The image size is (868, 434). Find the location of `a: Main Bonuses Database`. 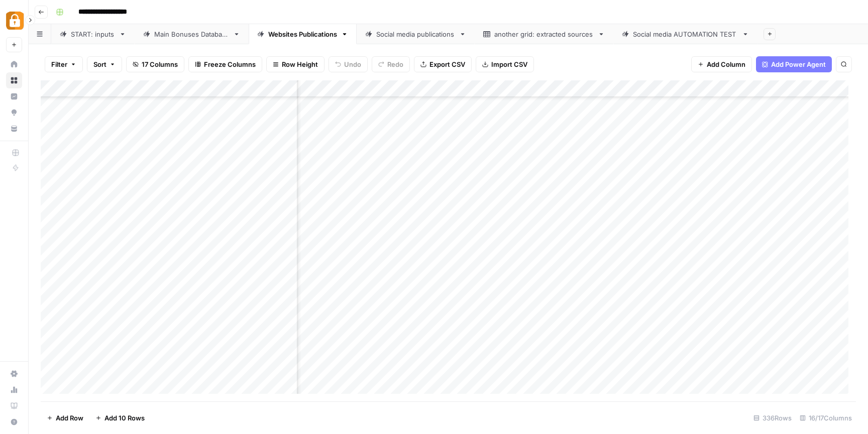

a: Main Bonuses Database is located at coordinates (191, 34).